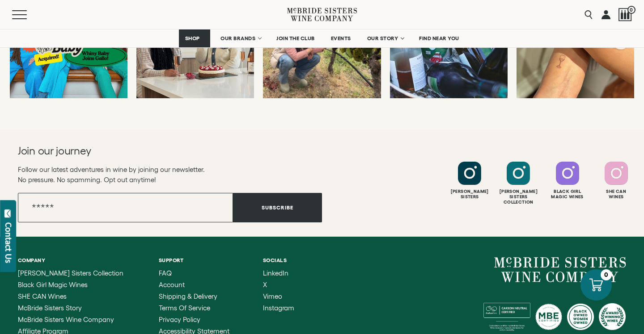 The width and height of the screenshot is (644, 334). Describe the element at coordinates (42, 296) in the screenshot. I see `span: SHE CAN Wines` at that location.